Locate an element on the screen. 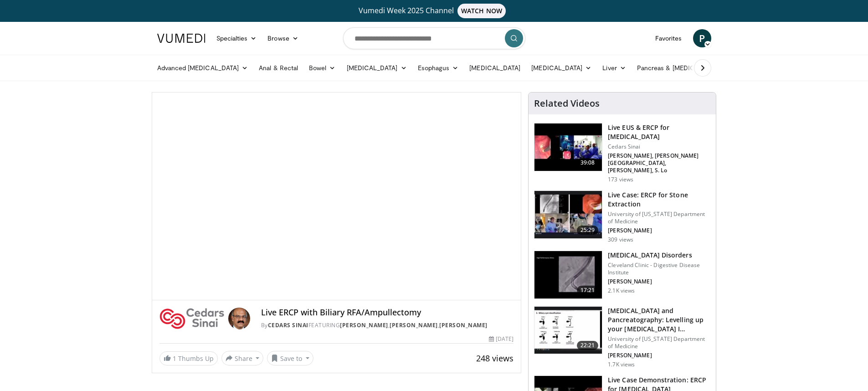 The image size is (868, 391). a: 1 Thumbs Up is located at coordinates (189, 358).